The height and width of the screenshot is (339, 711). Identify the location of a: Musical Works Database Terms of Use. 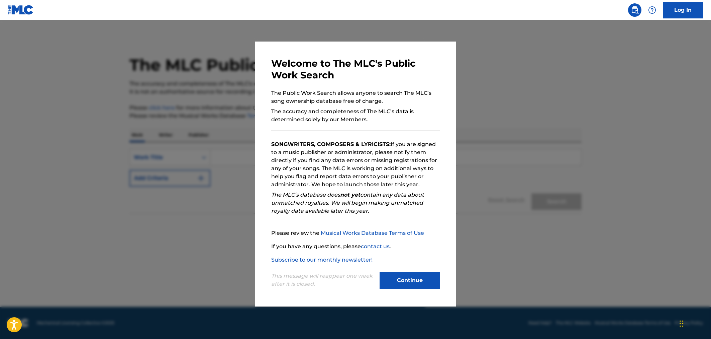
(372, 233).